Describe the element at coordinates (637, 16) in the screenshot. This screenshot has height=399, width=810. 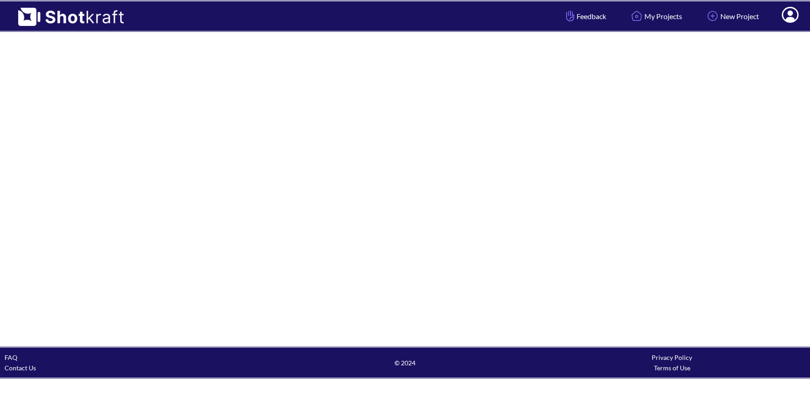
I see `img: Home Icon` at that location.